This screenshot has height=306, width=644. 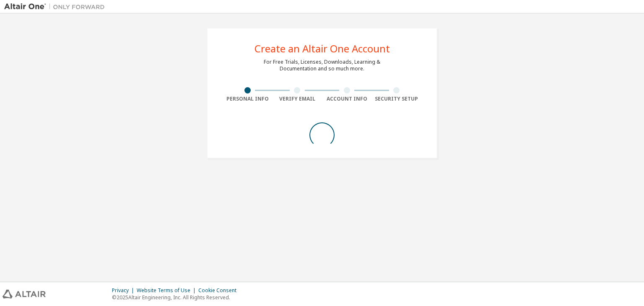 What do you see at coordinates (297, 99) in the screenshot?
I see `div: Verify Email` at bounding box center [297, 99].